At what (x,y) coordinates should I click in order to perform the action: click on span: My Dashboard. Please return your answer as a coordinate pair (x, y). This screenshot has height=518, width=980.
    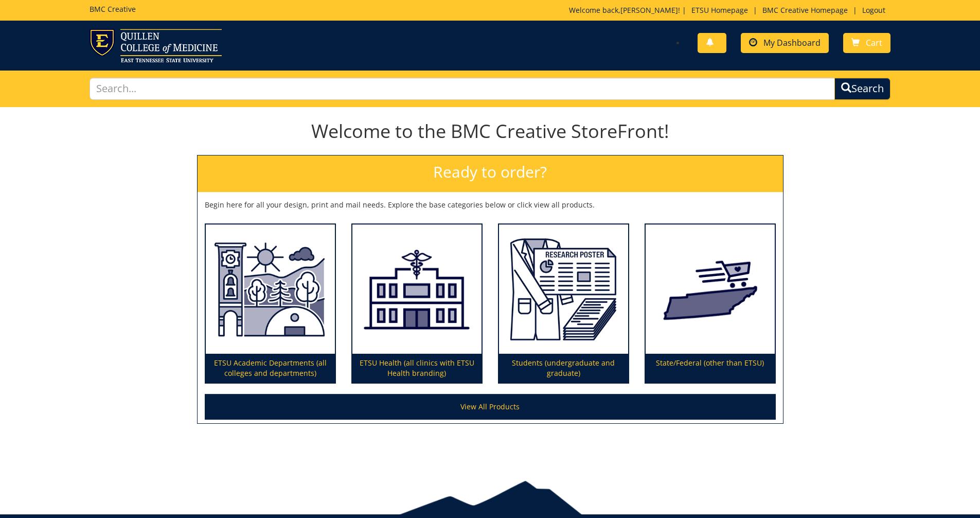
    Looking at the image, I should click on (792, 43).